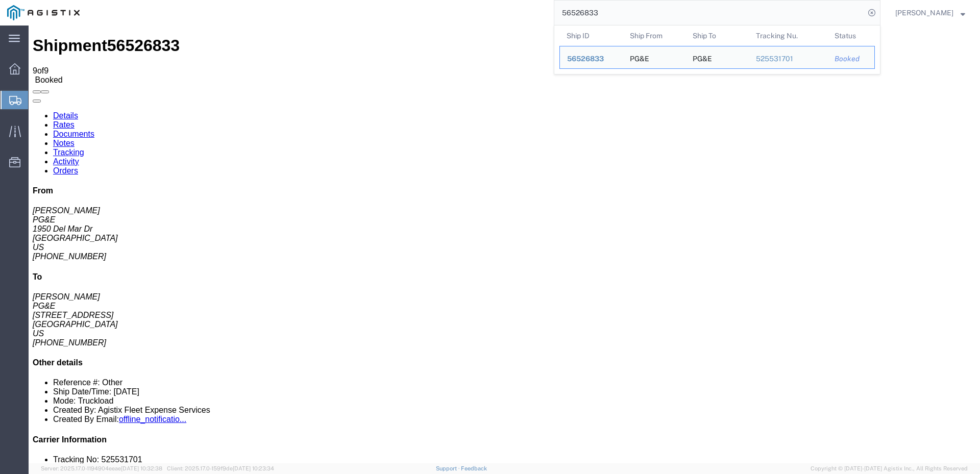 This screenshot has height=474, width=980. I want to click on span: Server: 2025.17.0-1194904eeae, so click(102, 468).